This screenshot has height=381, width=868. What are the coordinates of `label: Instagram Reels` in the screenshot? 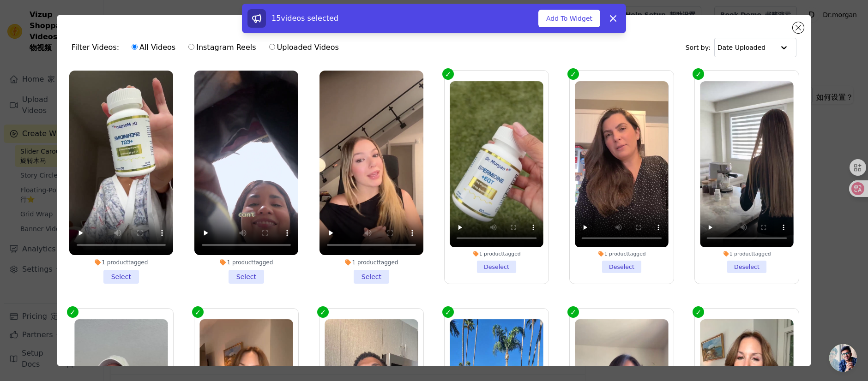 It's located at (222, 47).